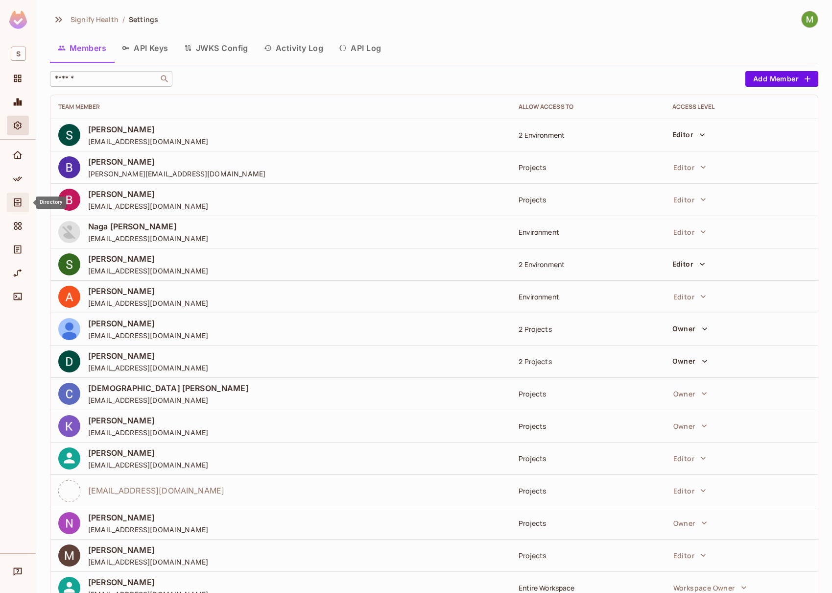 The height and width of the screenshot is (593, 832). I want to click on img: ACg8ocJ_Zx5WtHAJYixal86CW88Ct7fguyl4VzZn754ZMhIAl-KLBg=s96-c, so click(69, 426).